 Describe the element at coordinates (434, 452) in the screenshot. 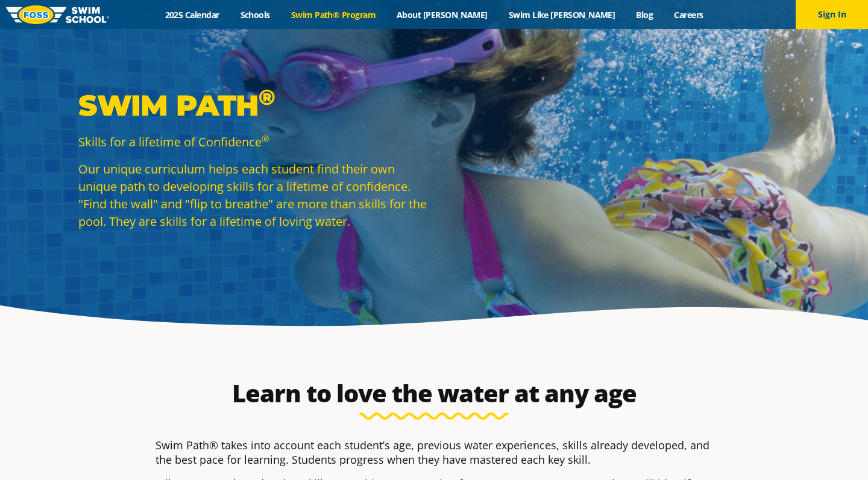

I see `p: Swim Path® takes into account each student’s age, previous water experiences, skills already deve...` at that location.